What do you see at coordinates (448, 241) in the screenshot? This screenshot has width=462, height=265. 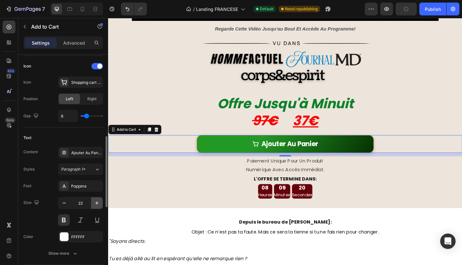 I see `div: Open Intercom Messenger` at bounding box center [448, 241].